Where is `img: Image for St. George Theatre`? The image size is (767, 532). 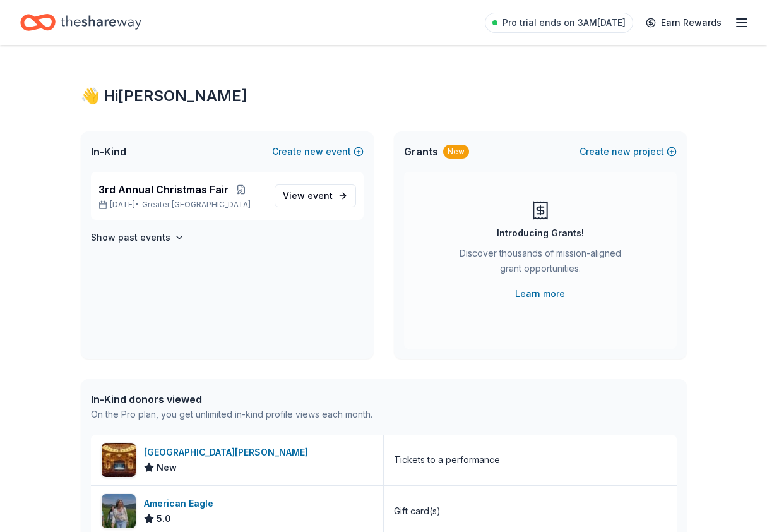
img: Image for St. George Theatre is located at coordinates (119, 459).